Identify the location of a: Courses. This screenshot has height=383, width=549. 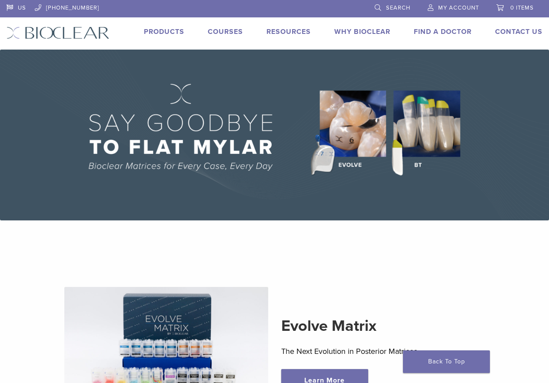
(225, 32).